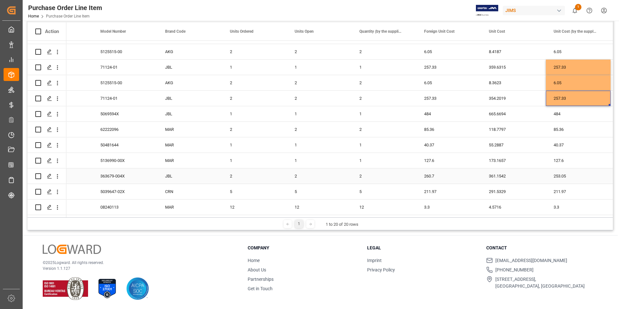 This screenshot has height=309, width=619. What do you see at coordinates (578, 176) in the screenshot?
I see `div: 253.05` at bounding box center [578, 176].